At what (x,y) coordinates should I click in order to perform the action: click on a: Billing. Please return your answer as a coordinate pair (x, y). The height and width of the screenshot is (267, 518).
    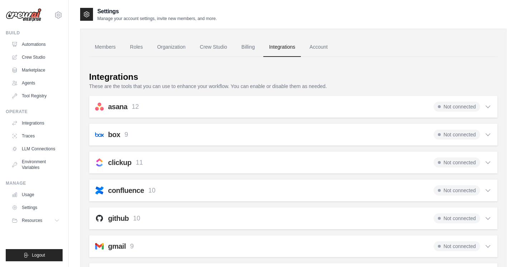
    Looking at the image, I should click on (248, 47).